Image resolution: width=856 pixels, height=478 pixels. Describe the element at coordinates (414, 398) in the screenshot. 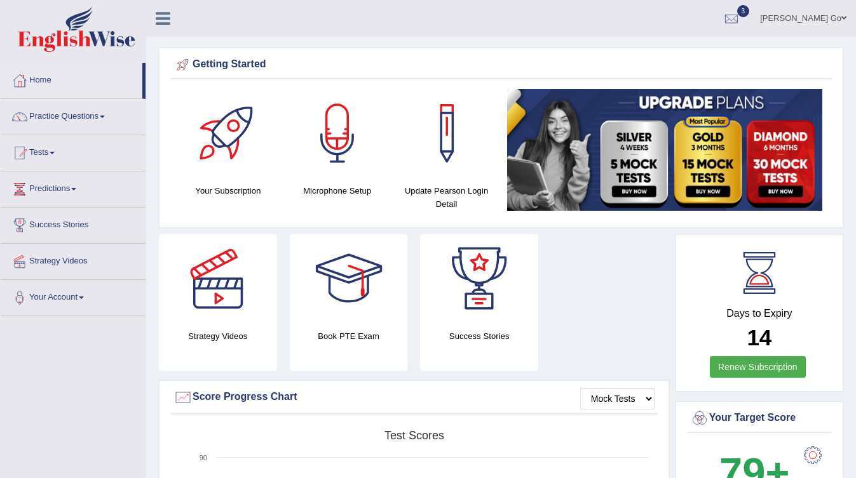

I see `div: Score Progress Chart` at that location.